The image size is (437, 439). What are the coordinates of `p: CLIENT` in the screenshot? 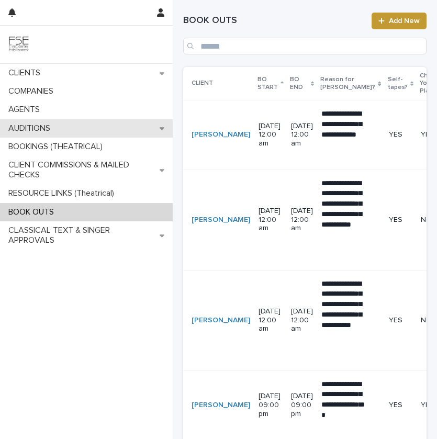 It's located at (202, 83).